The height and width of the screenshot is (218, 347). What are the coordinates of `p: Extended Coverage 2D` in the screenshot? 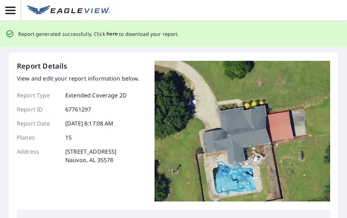 It's located at (96, 95).